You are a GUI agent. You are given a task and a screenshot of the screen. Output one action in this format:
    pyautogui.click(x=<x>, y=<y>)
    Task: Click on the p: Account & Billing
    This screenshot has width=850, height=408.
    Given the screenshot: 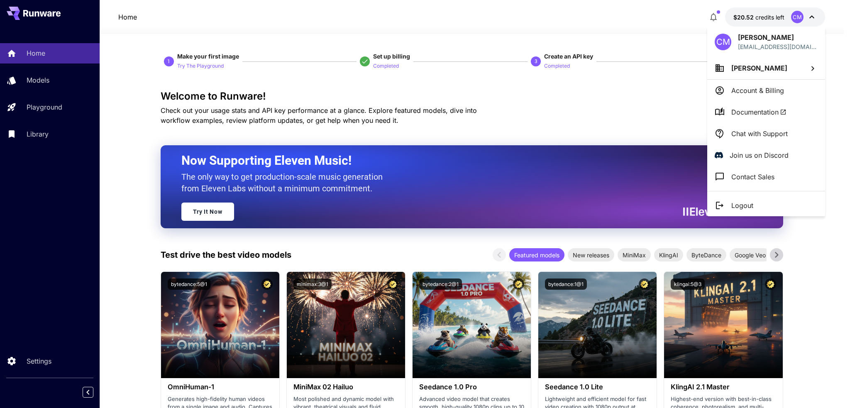 What is the action you would take?
    pyautogui.click(x=757, y=90)
    